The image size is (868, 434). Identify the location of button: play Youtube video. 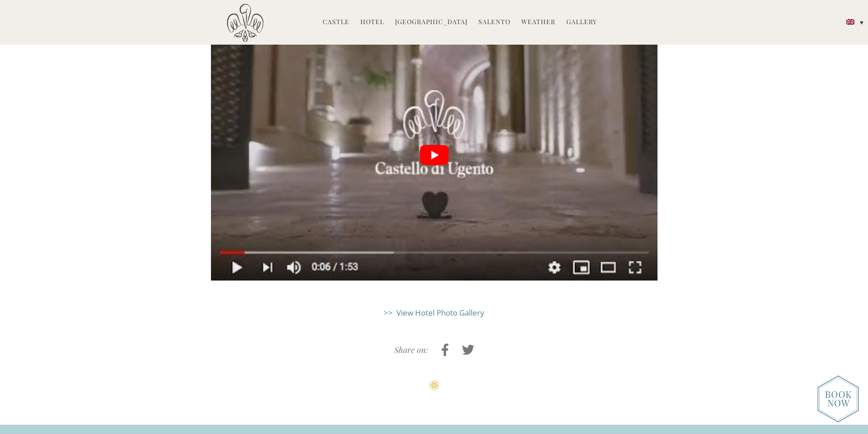
(434, 155).